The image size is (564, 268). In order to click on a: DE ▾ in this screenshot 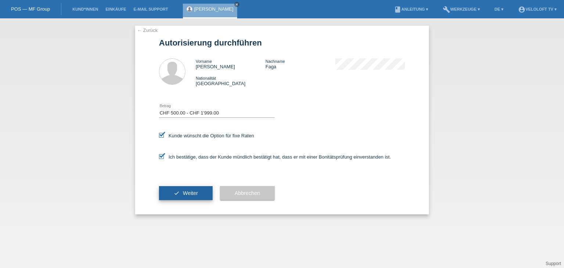, I will do `click(499, 9)`.